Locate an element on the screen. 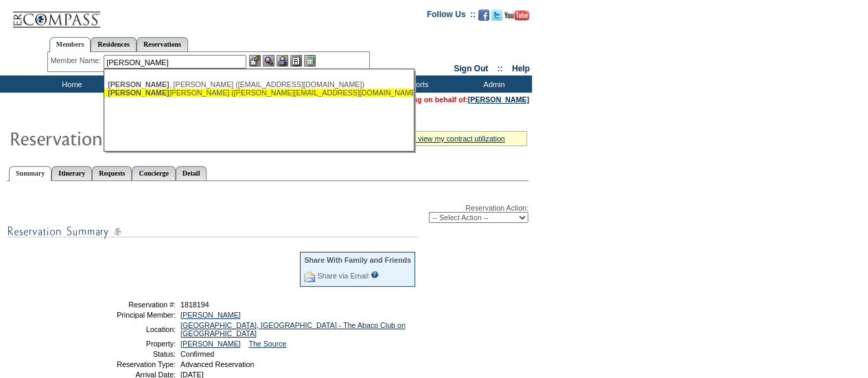 The image size is (868, 378). td: Home is located at coordinates (70, 84).